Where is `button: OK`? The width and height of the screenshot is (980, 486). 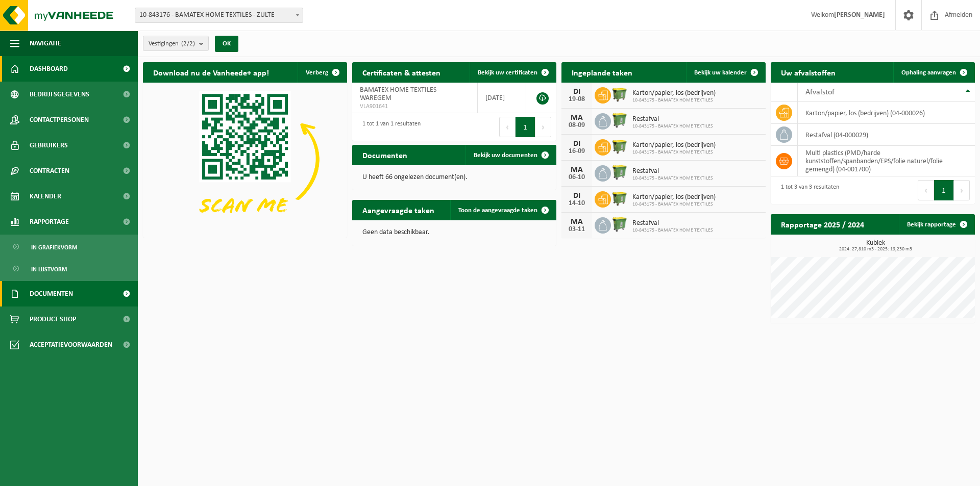
button: OK is located at coordinates (226, 44).